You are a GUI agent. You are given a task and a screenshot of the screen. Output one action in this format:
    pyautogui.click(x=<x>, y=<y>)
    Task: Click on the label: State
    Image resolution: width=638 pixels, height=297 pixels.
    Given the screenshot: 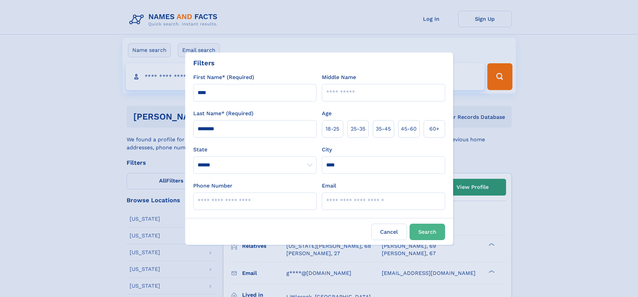 What is the action you would take?
    pyautogui.click(x=255, y=150)
    